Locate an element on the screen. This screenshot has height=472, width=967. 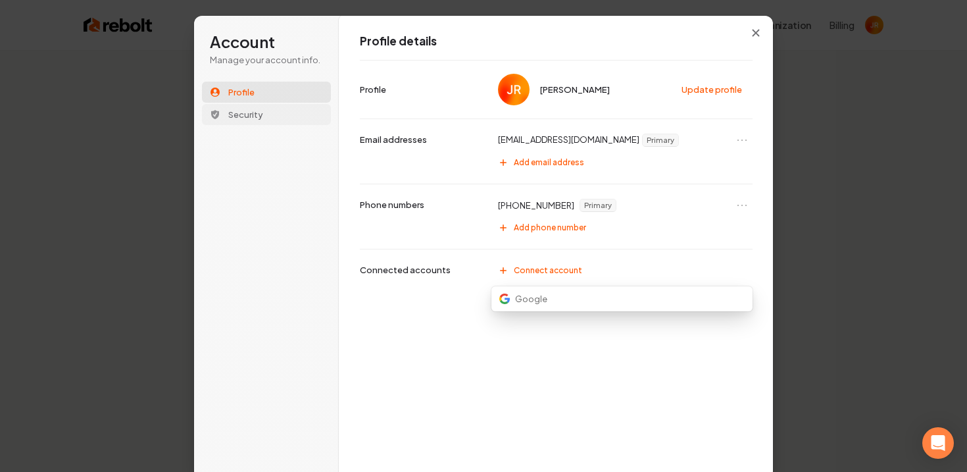
span: Security is located at coordinates (245, 115).